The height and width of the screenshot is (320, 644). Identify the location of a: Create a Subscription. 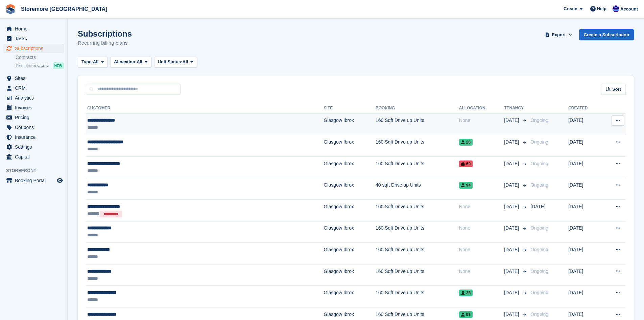
(606, 35).